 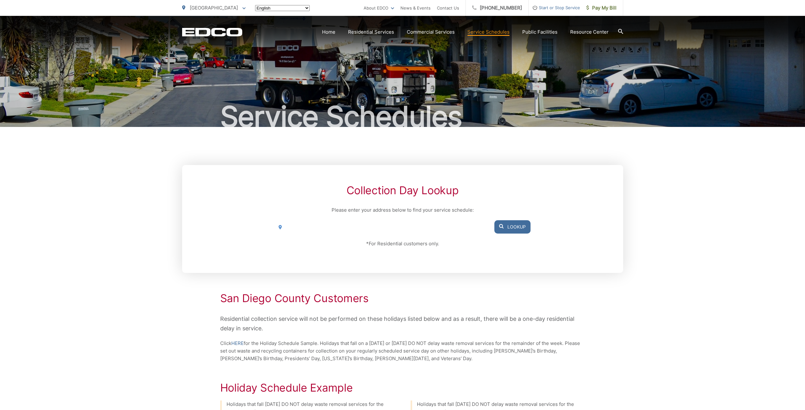 I want to click on a: News & Events, so click(x=415, y=8).